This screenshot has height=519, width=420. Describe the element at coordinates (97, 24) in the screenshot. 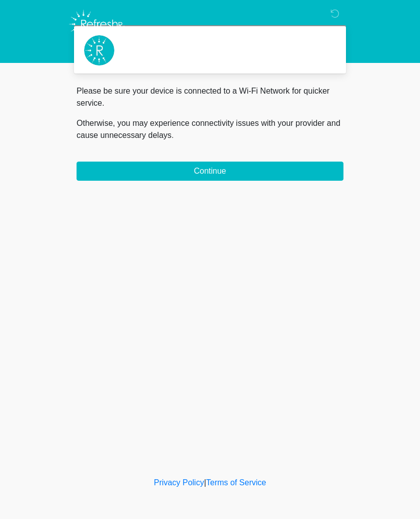

I see `img: Refresh RX Logo` at that location.